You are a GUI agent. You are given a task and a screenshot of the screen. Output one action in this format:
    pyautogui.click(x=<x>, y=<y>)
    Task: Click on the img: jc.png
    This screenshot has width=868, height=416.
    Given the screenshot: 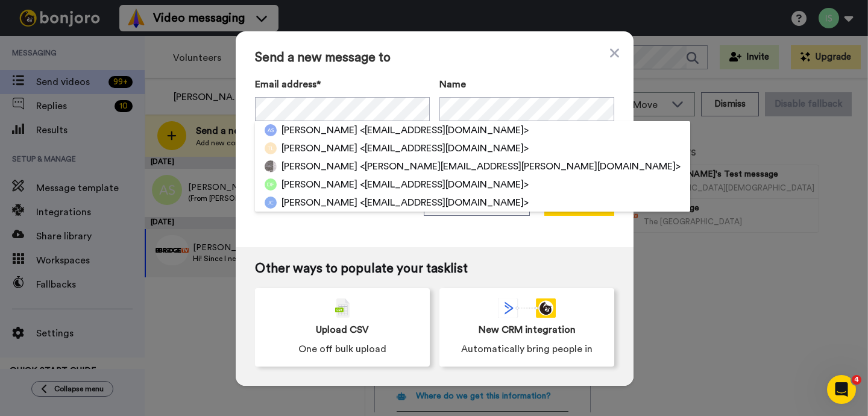 What is the action you would take?
    pyautogui.click(x=271, y=202)
    